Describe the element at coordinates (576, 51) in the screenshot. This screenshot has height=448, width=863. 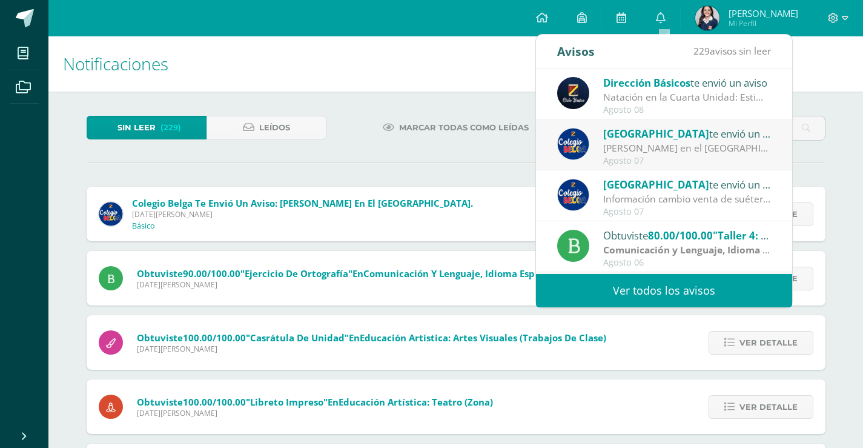
I see `div: Avisos` at that location.